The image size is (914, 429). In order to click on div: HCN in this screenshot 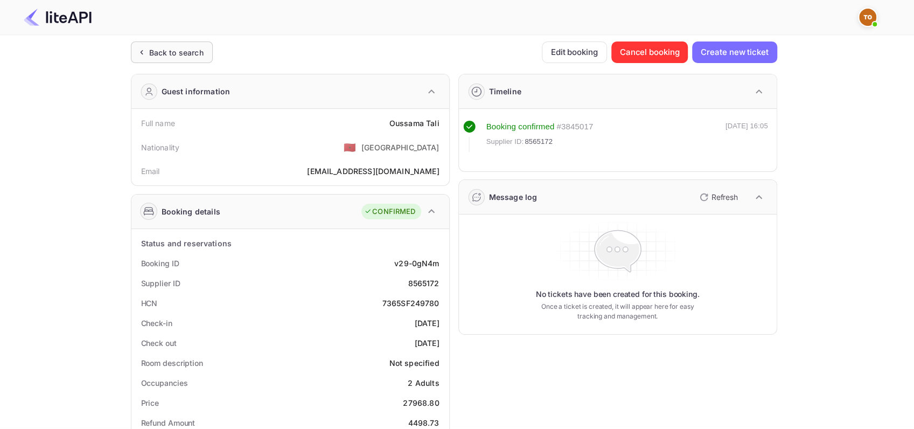, I will do `click(149, 303)`.